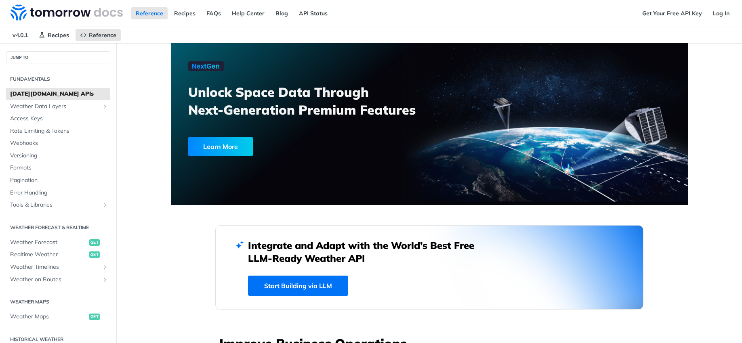 This screenshot has height=343, width=742. What do you see at coordinates (58, 243) in the screenshot?
I see `a: Weather Forecastget` at bounding box center [58, 243].